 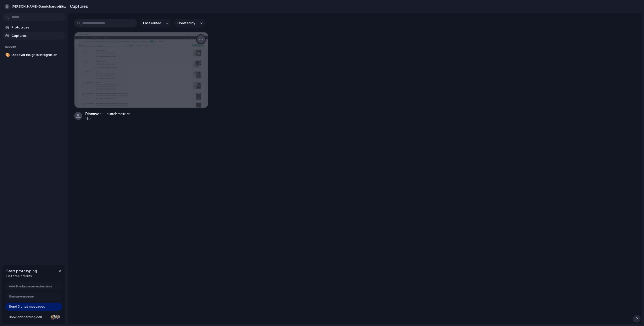 What do you see at coordinates (108, 119) in the screenshot?
I see `div: 18m` at bounding box center [108, 119].